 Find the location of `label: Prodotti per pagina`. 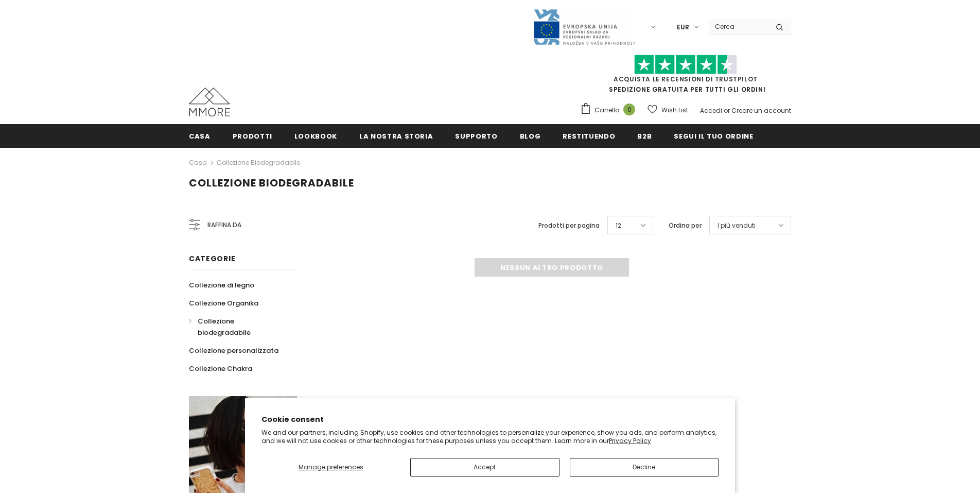

label: Prodotti per pagina is located at coordinates (569, 225).